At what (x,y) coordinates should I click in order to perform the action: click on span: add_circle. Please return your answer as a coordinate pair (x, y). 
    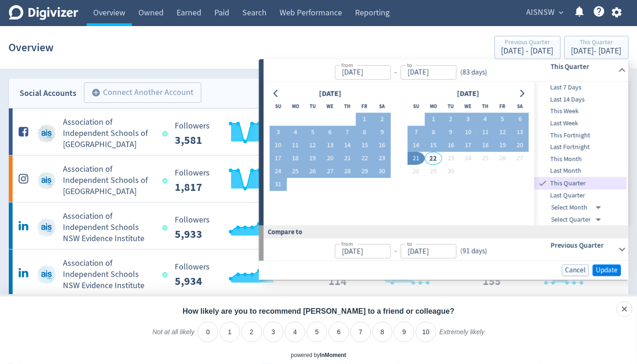
    Looking at the image, I should click on (97, 93).